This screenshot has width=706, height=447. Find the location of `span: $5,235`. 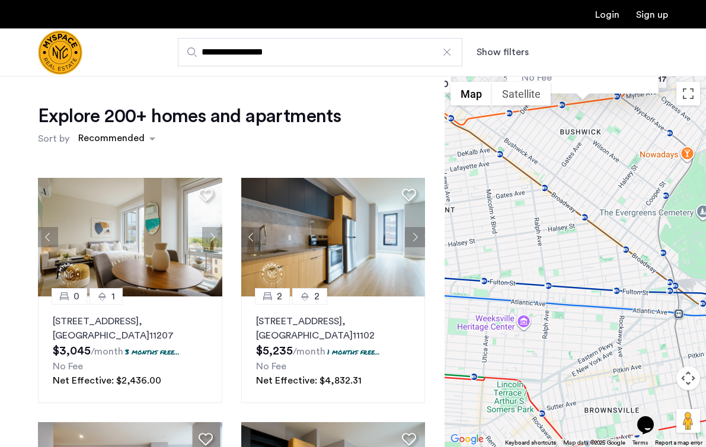

span: $5,235 is located at coordinates (275, 351).